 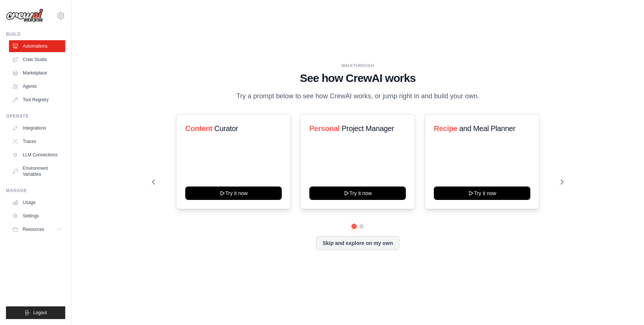 I want to click on a: Tool Registry, so click(x=37, y=100).